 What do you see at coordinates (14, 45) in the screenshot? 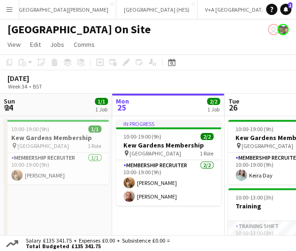
I see `a: View` at bounding box center [14, 45].